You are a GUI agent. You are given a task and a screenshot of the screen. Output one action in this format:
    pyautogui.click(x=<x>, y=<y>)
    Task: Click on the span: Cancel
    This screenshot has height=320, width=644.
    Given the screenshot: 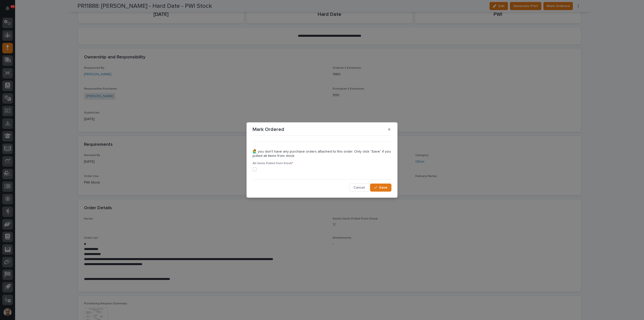 What is the action you would take?
    pyautogui.click(x=358, y=187)
    